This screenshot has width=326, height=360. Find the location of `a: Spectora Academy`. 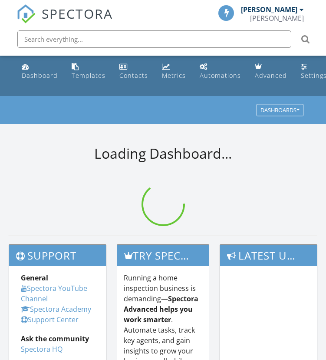

a: Spectora Academy is located at coordinates (56, 309).